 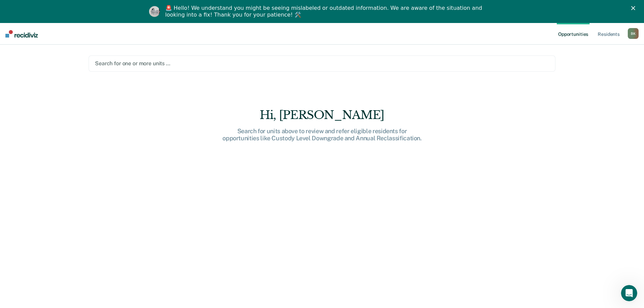 I want to click on a: Opportunities, so click(x=573, y=34).